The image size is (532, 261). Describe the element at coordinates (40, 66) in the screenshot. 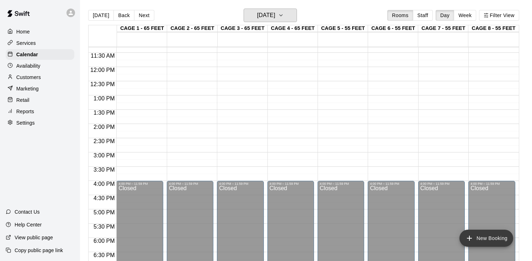

I see `a: Availability` at that location.